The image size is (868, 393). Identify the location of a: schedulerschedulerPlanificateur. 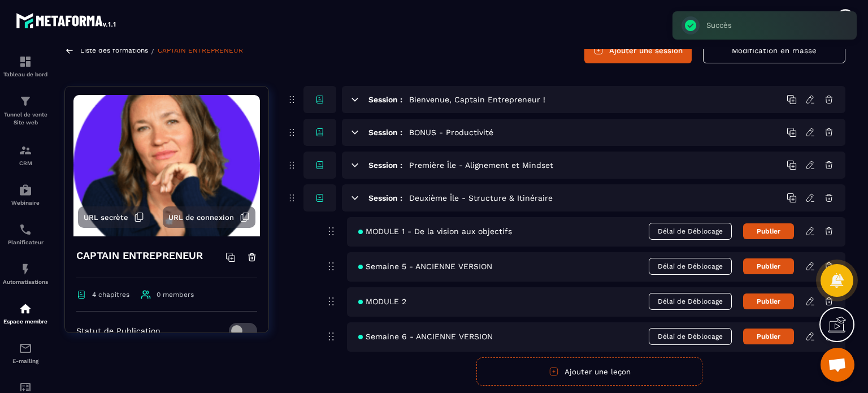
(25, 234).